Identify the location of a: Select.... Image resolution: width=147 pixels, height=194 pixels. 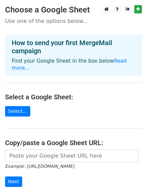
(17, 111).